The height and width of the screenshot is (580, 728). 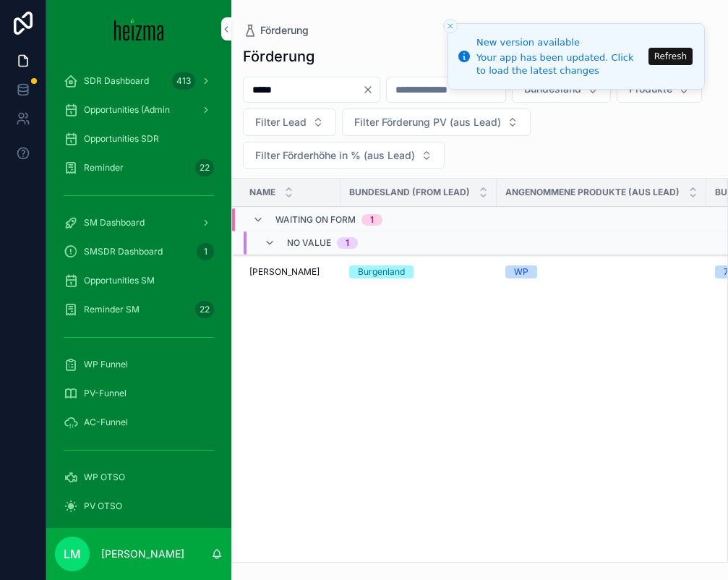 I want to click on div: scrollable content, so click(x=139, y=292).